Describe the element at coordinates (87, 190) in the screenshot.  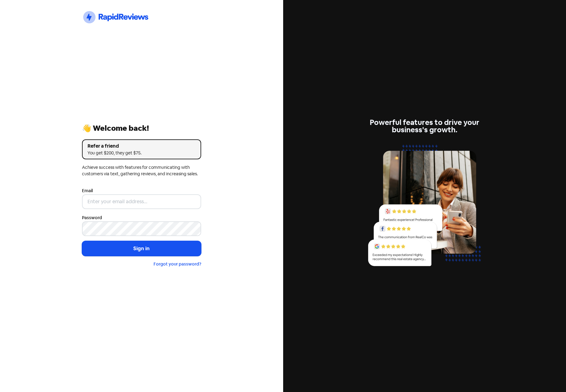
I see `label: Email` at that location.